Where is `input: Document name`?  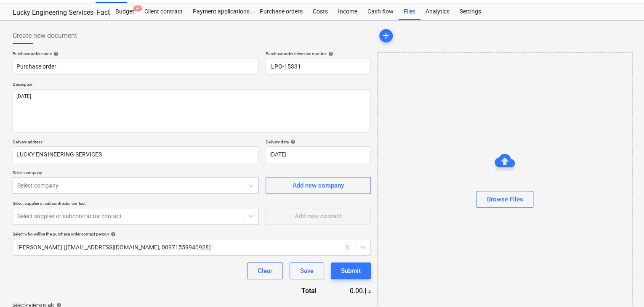
input: Document name is located at coordinates (136, 66).